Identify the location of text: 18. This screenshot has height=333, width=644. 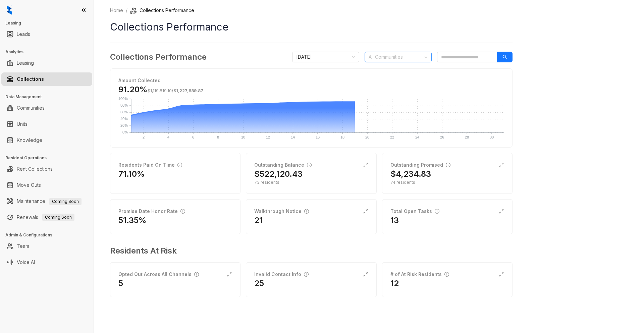
(343, 137).